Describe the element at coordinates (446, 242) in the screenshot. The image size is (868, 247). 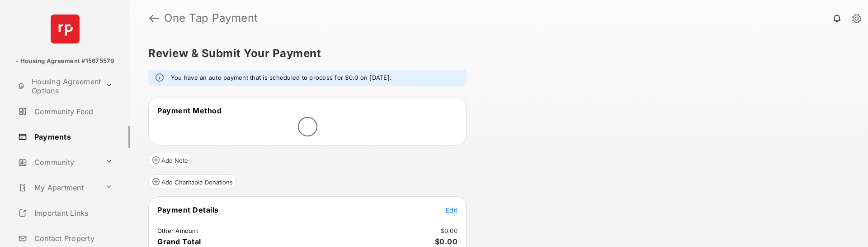
I see `span: $0.00` at that location.